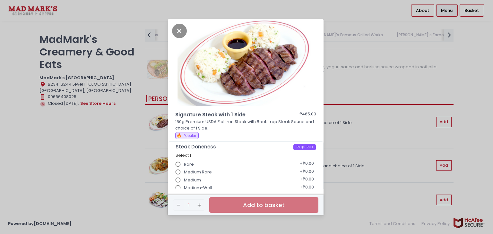 Image resolution: width=493 pixels, height=234 pixels. What do you see at coordinates (192, 180) in the screenshot?
I see `span: Medium` at bounding box center [192, 180].